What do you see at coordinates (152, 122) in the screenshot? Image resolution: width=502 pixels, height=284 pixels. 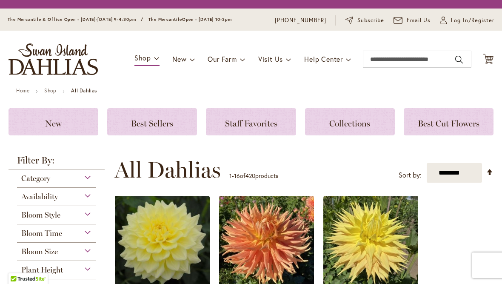 I see `a: Best Sellers` at bounding box center [152, 122].